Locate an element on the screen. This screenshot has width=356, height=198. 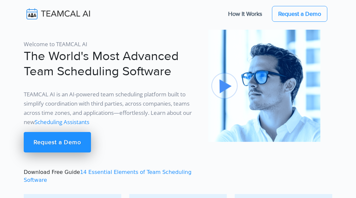
a: Scheduling Assistants is located at coordinates (62, 122).